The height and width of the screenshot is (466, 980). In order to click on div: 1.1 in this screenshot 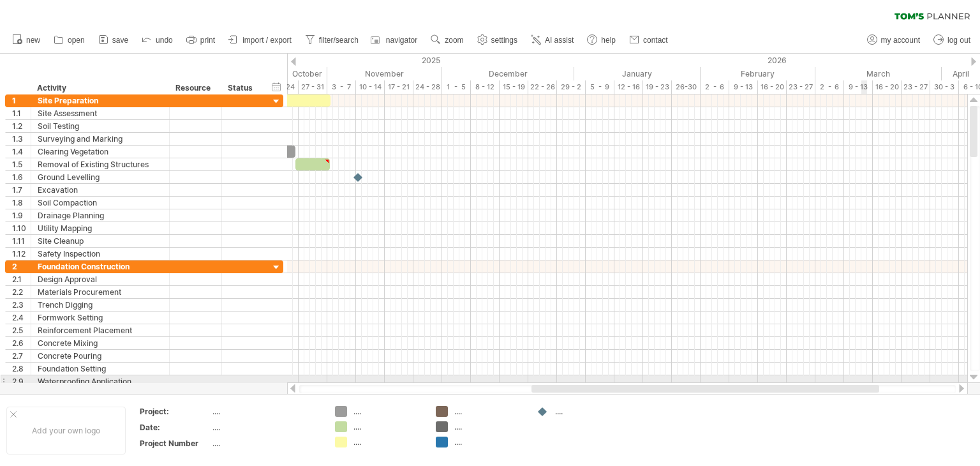, I will do `click(21, 113)`.